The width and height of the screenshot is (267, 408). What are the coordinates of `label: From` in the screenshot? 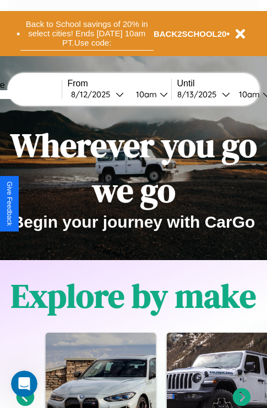 It's located at (119, 84).